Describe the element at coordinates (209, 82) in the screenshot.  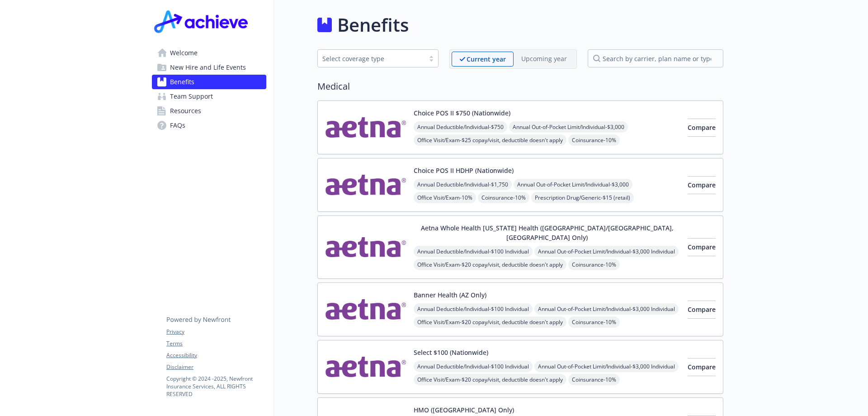
I see `a: Benefits` at that location.